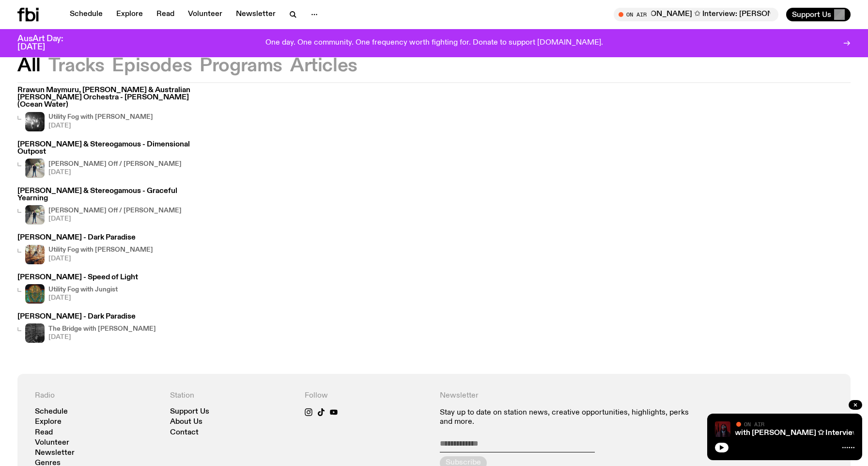  I want to click on a: About Us, so click(186, 422).